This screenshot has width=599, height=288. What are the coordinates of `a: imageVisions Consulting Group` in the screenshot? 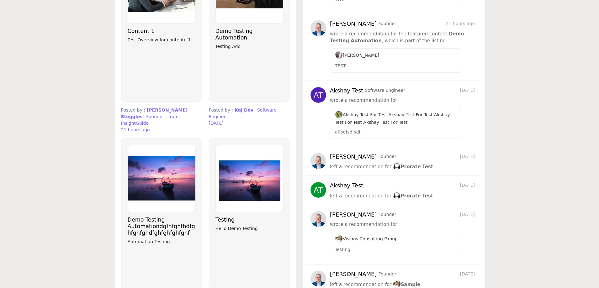 It's located at (366, 239).